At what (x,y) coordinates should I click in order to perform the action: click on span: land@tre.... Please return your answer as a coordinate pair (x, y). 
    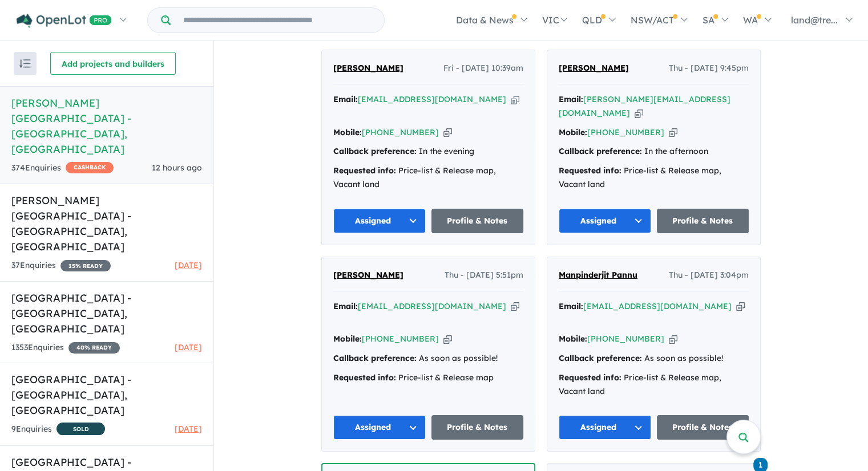
    Looking at the image, I should click on (815, 20).